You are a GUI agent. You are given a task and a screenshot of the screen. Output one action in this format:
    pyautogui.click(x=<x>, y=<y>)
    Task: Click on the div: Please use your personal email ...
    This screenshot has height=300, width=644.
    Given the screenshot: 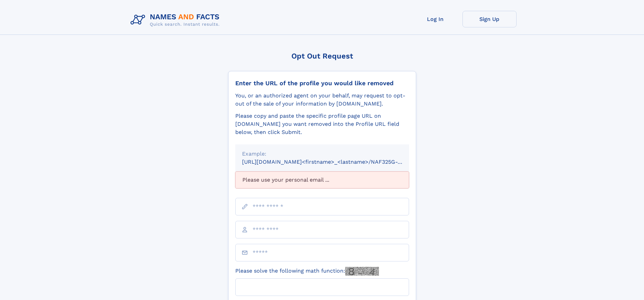 What is the action you would take?
    pyautogui.click(x=322, y=180)
    